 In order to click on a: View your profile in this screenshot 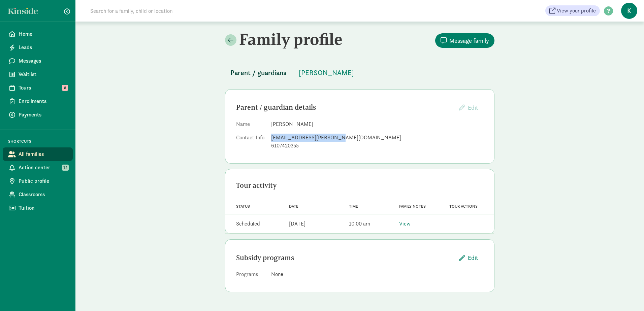, I will do `click(573, 11)`.